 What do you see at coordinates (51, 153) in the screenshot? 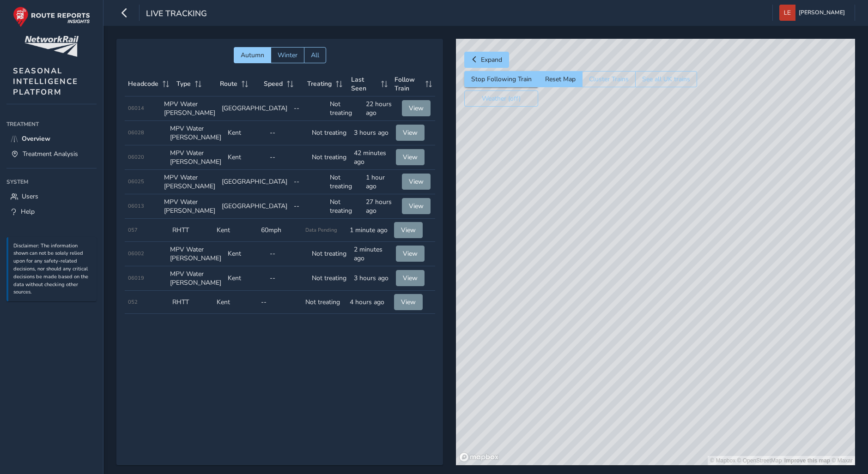
I see `a: Treatment Analysis` at bounding box center [51, 153].